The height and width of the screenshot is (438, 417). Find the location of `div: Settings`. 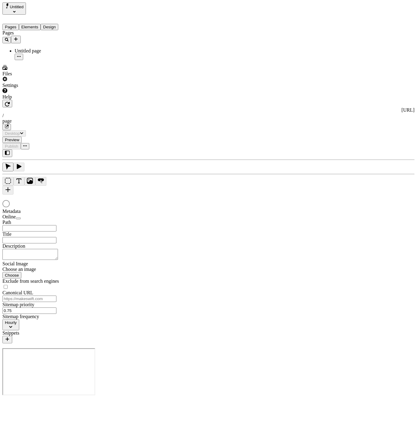

div: Settings is located at coordinates (39, 85).